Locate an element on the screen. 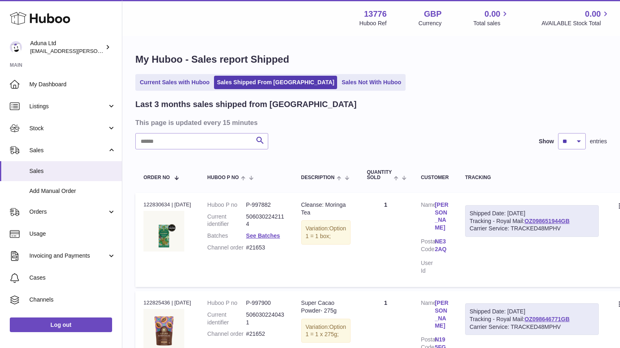  img: deborahe.kamara@aduna.com is located at coordinates (16, 47).